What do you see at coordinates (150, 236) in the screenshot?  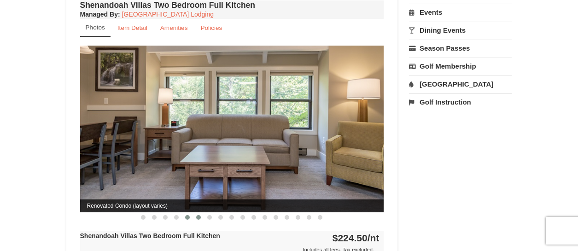 I see `strong: Shenandoah Villas Two Bedroom Full Kitchen` at bounding box center [150, 236].